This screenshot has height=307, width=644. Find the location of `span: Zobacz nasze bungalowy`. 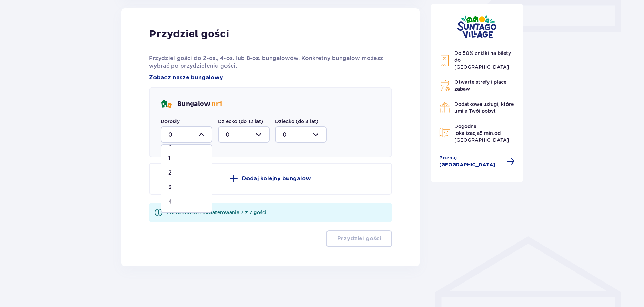

span: Zobacz nasze bungalowy is located at coordinates (186, 77).